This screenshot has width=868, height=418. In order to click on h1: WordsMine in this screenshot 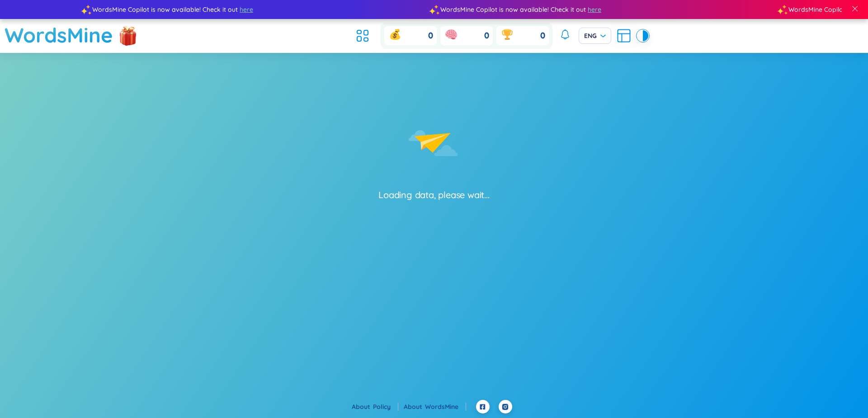, I will do `click(59, 34)`.